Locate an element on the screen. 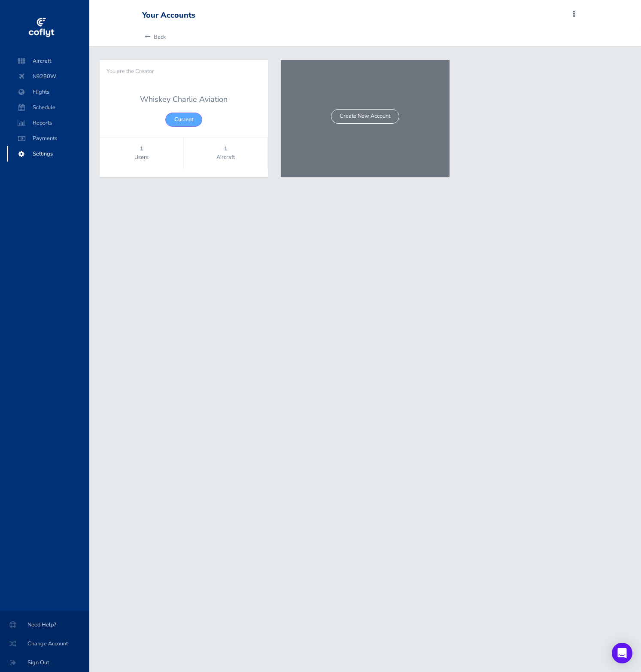 The image size is (641, 672). a: Create New Account is located at coordinates (365, 116).